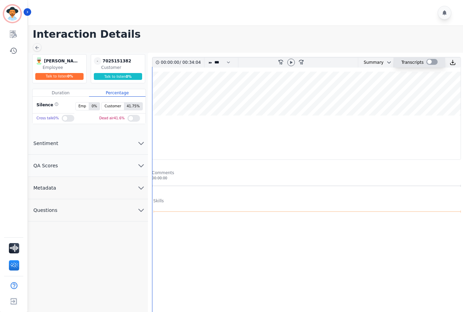 The width and height of the screenshot is (463, 312). Describe the element at coordinates (388, 62) in the screenshot. I see `button: chevron down` at that location.